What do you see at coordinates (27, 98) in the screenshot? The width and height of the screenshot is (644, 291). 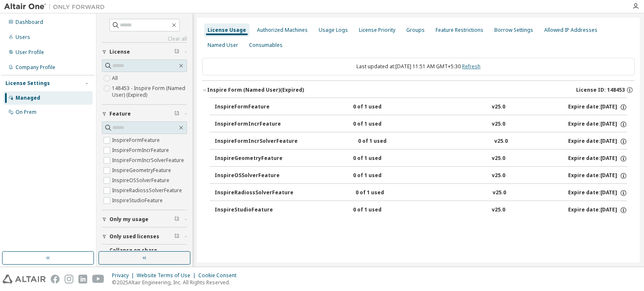 I see `div: Managed` at bounding box center [27, 98].